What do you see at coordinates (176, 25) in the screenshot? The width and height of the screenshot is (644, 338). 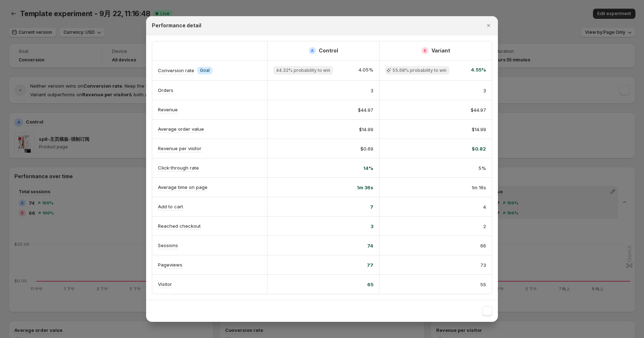 I see `h2: Performance detail` at bounding box center [176, 25].